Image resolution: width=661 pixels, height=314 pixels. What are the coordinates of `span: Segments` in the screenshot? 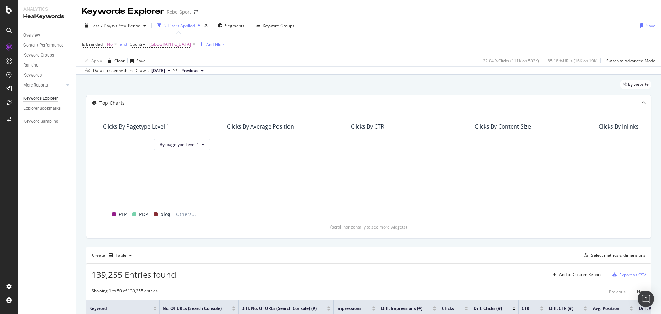 It's located at (235, 25).